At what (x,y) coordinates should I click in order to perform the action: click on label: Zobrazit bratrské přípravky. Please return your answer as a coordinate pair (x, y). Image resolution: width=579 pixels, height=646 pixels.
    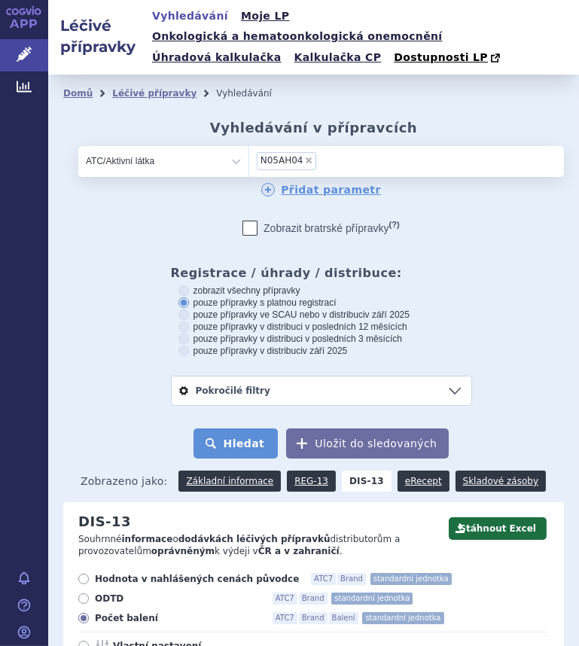
    Looking at the image, I should click on (321, 228).